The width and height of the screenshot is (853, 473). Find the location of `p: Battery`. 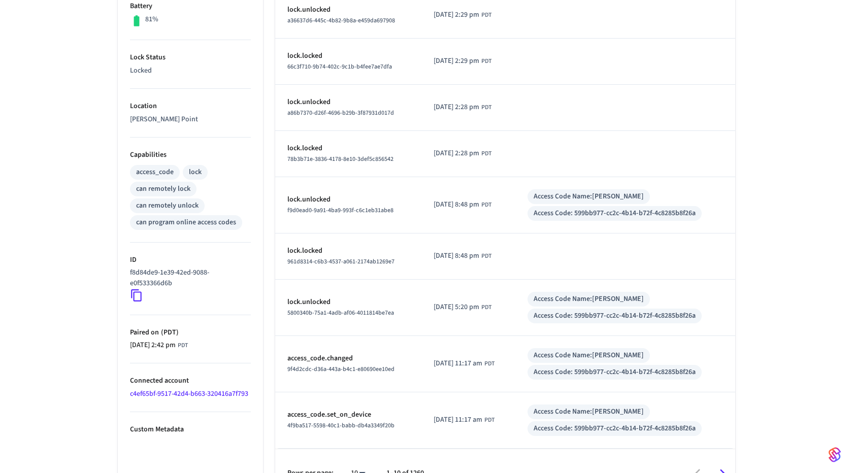

p: Battery is located at coordinates (190, 6).